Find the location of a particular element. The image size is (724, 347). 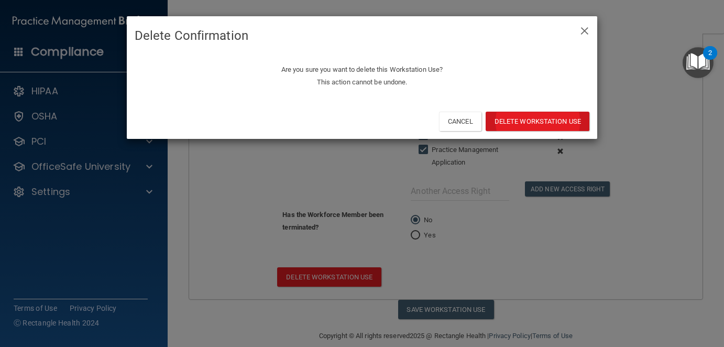

button: Open Resource Center, 2 new notifications is located at coordinates (698, 62).